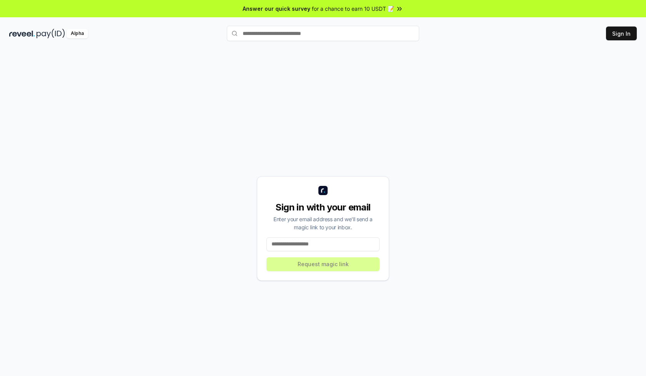 The width and height of the screenshot is (646, 376). Describe the element at coordinates (323, 191) in the screenshot. I see `img: logo_small` at that location.